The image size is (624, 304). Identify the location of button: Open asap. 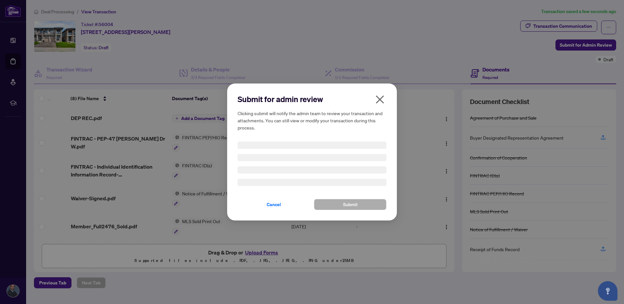
(608, 291).